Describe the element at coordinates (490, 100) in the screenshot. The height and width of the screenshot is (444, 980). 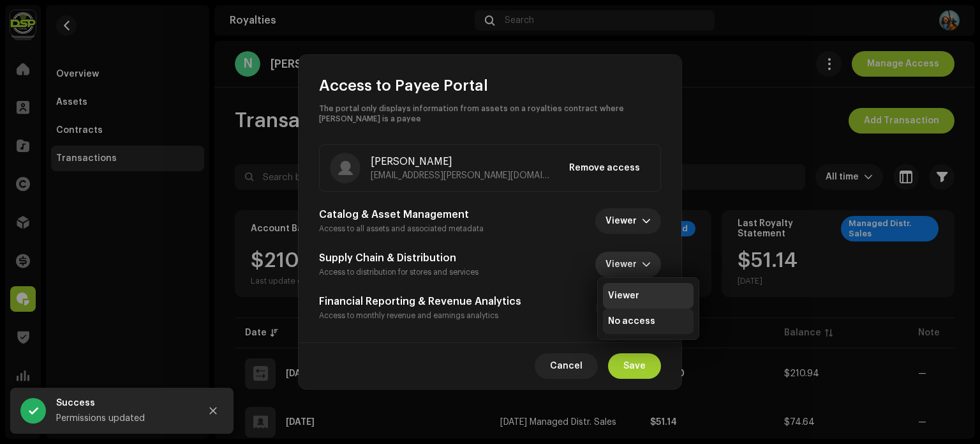
I see `div: Access to Payee Portal` at that location.